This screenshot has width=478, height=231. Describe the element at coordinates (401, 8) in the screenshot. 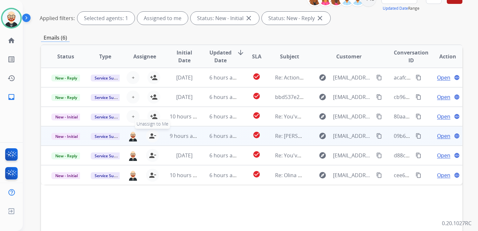

I see `span: Range` at that location.